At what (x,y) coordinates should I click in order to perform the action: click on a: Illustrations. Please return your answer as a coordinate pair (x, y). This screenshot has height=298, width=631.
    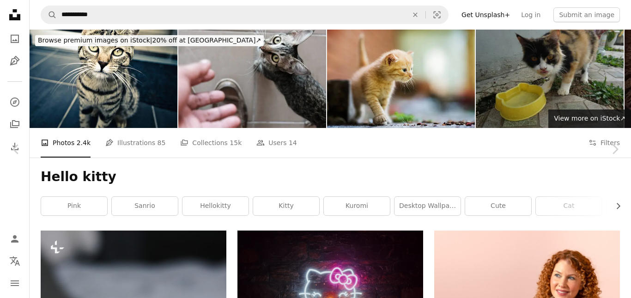
    Looking at the image, I should click on (15, 61).